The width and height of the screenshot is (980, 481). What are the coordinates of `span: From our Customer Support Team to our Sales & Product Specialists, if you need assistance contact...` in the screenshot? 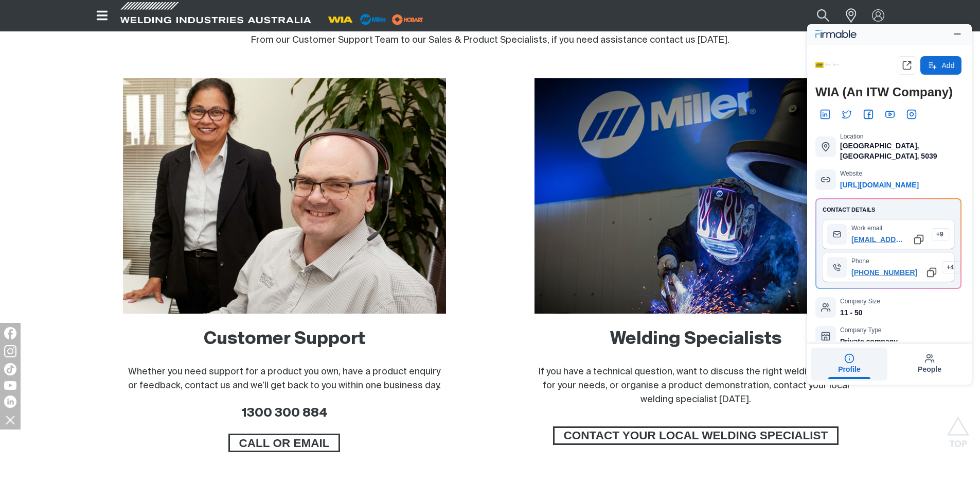 It's located at (490, 40).